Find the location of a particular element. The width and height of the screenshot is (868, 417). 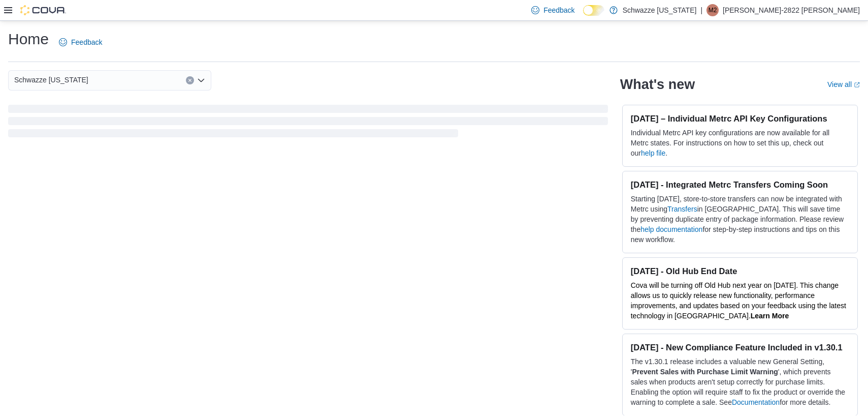

a: Feedback is located at coordinates (80, 42).